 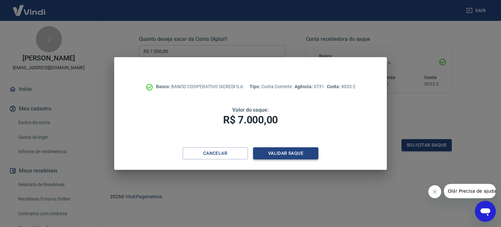 What do you see at coordinates (163, 86) in the screenshot?
I see `span: Banco:` at bounding box center [163, 86].